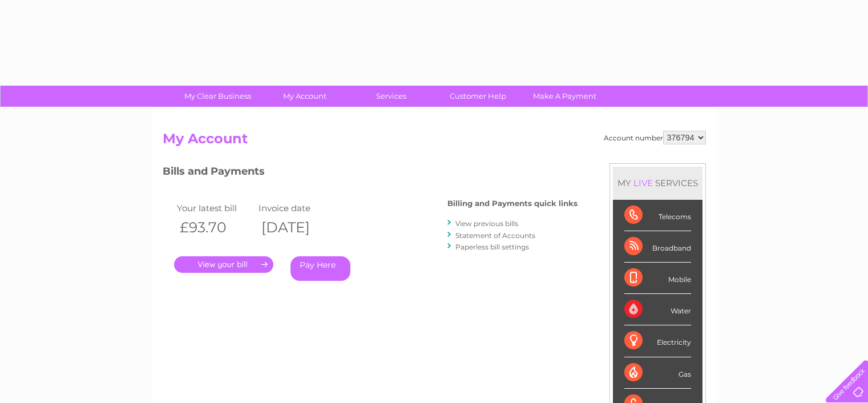  What do you see at coordinates (492, 246) in the screenshot?
I see `a: Paperless bill settings` at bounding box center [492, 246].